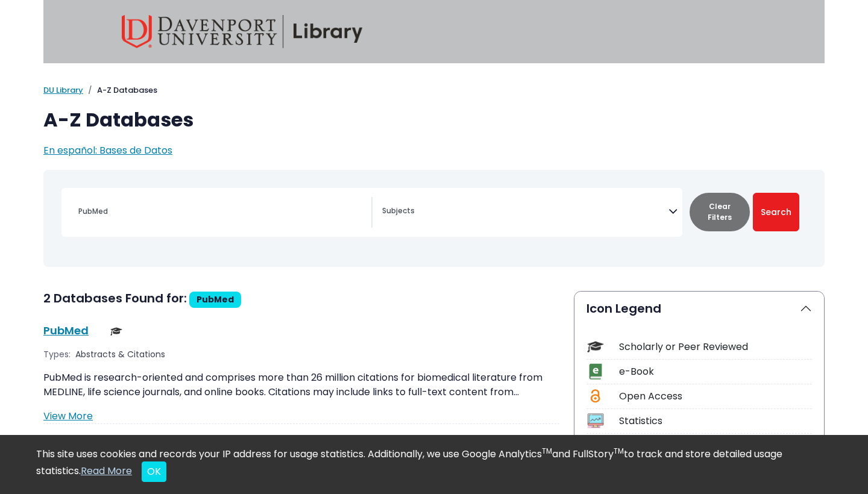 The height and width of the screenshot is (494, 868). What do you see at coordinates (68, 416) in the screenshot?
I see `a: View More` at bounding box center [68, 416].